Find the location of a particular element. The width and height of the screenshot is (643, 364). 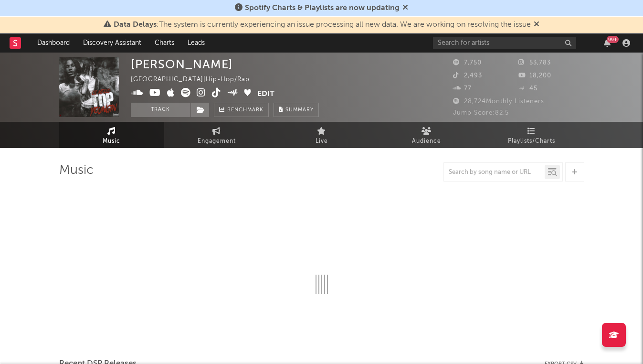

span: 2,493 is located at coordinates (467, 75).